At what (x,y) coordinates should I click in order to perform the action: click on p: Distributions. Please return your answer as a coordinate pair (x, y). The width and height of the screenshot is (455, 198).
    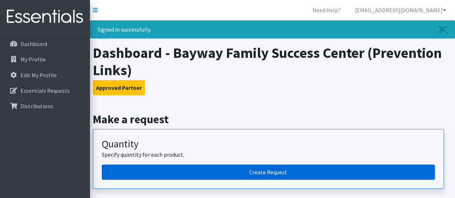
    Looking at the image, I should click on (37, 106).